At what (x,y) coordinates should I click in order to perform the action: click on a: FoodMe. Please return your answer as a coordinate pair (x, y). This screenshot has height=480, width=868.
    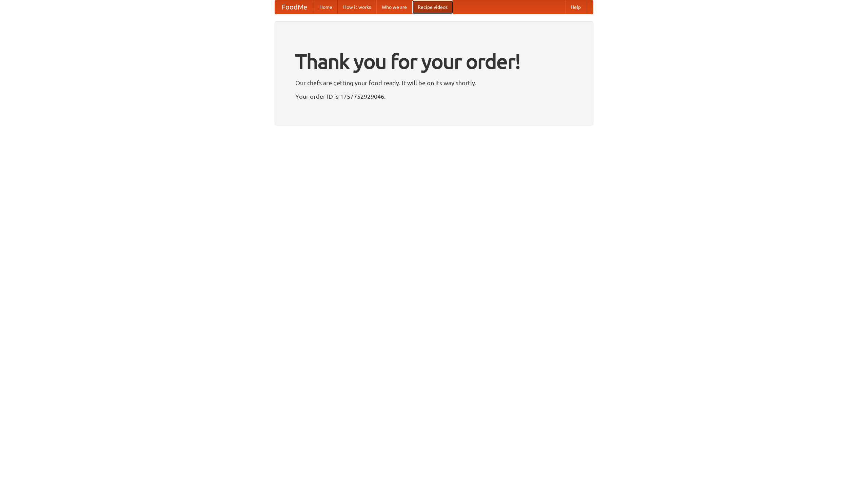
    Looking at the image, I should click on (295, 7).